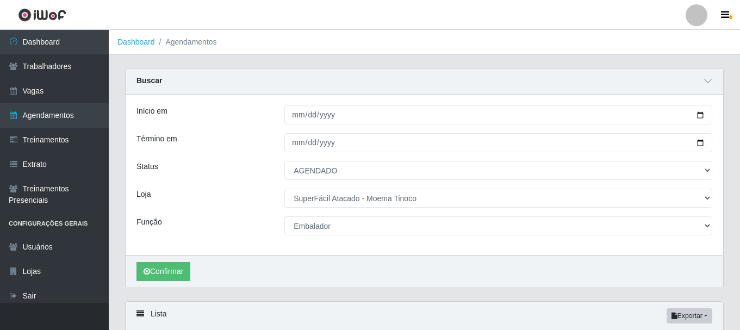 This screenshot has width=740, height=330. What do you see at coordinates (143, 194) in the screenshot?
I see `label: Loja` at bounding box center [143, 194].